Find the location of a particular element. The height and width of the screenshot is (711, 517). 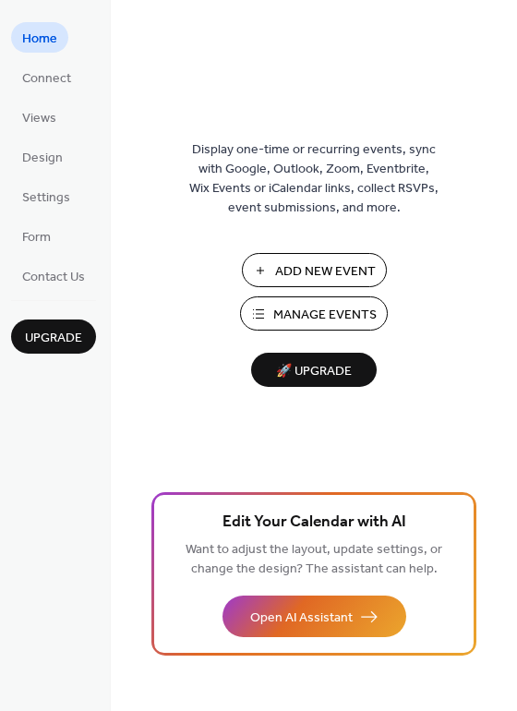

span: Manage Events is located at coordinates (325, 315).